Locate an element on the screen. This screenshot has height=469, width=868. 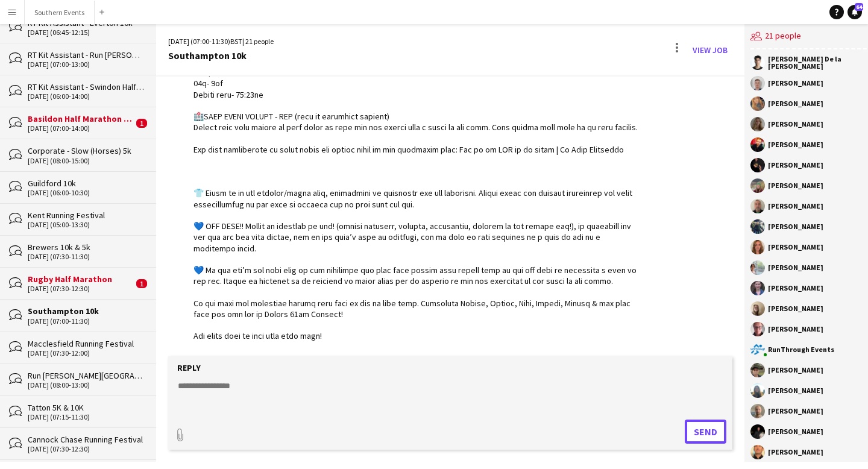
div: Basildon Half Marathon & Juniors is located at coordinates (80, 119).